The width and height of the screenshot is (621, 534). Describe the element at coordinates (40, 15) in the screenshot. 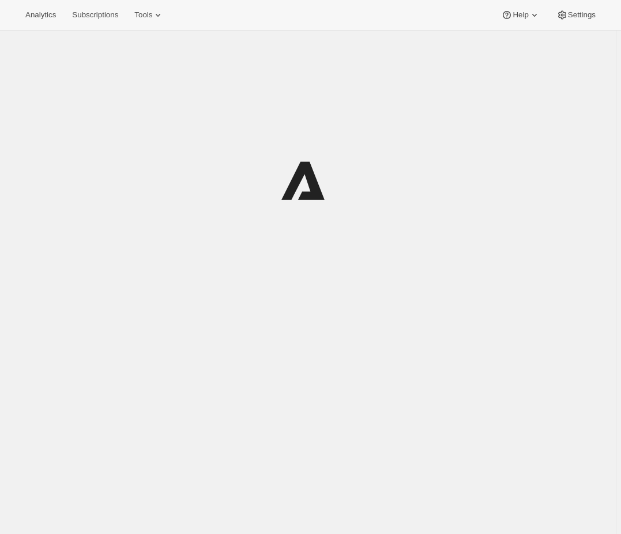

I see `button: Analytics` at that location.